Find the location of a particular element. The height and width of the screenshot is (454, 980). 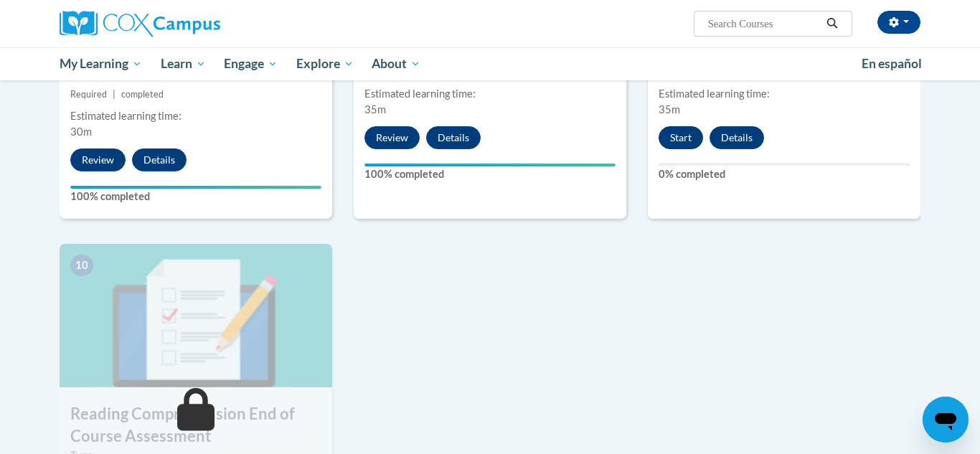

button: Account Settings is located at coordinates (899, 22).